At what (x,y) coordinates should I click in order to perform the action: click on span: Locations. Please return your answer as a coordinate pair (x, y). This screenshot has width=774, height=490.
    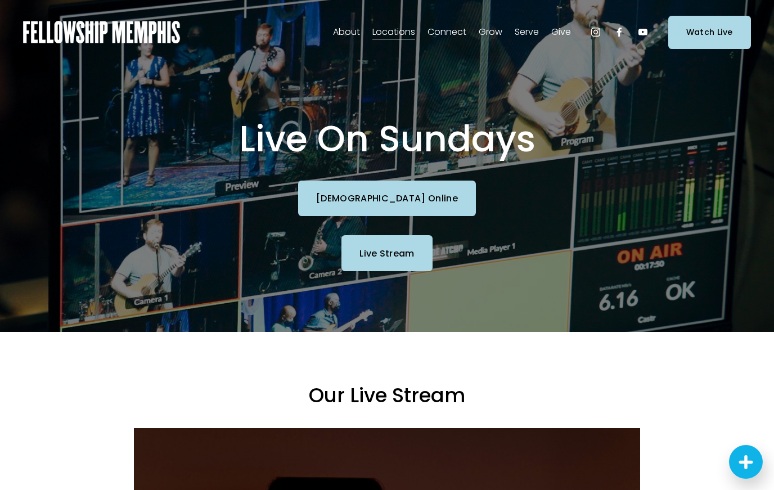
    Looking at the image, I should click on (394, 32).